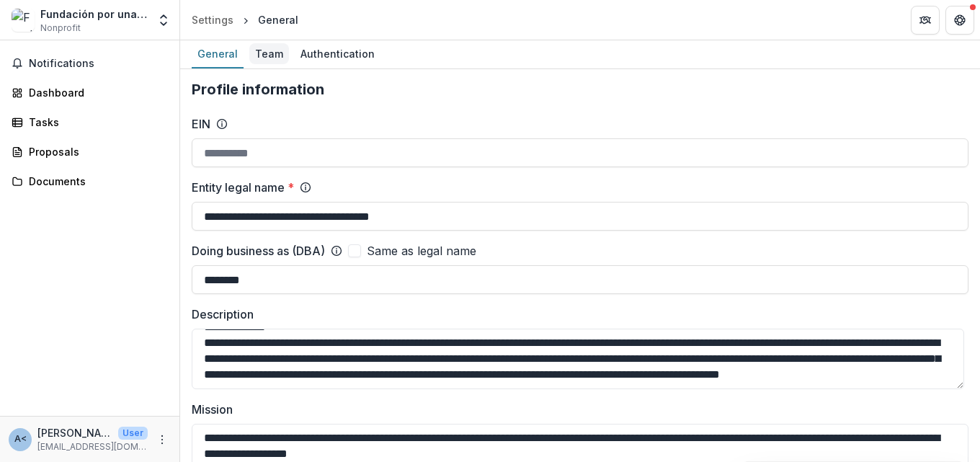 This screenshot has width=980, height=462. What do you see at coordinates (201, 124) in the screenshot?
I see `label: EIN` at bounding box center [201, 124].